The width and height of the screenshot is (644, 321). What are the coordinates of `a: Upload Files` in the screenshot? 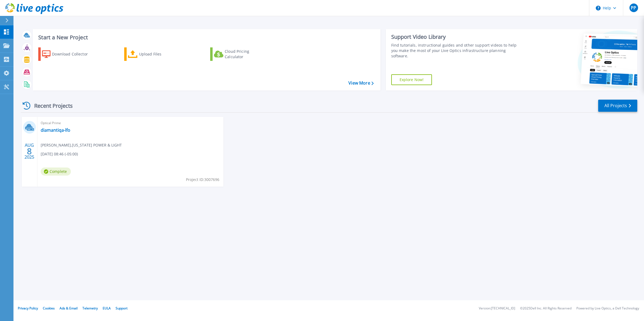 It's located at (154, 54).